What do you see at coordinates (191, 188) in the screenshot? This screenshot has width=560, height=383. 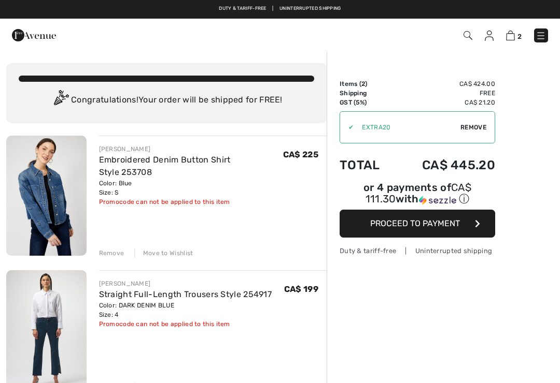 I see `div: Color: Blue Size: S` at bounding box center [191, 188].